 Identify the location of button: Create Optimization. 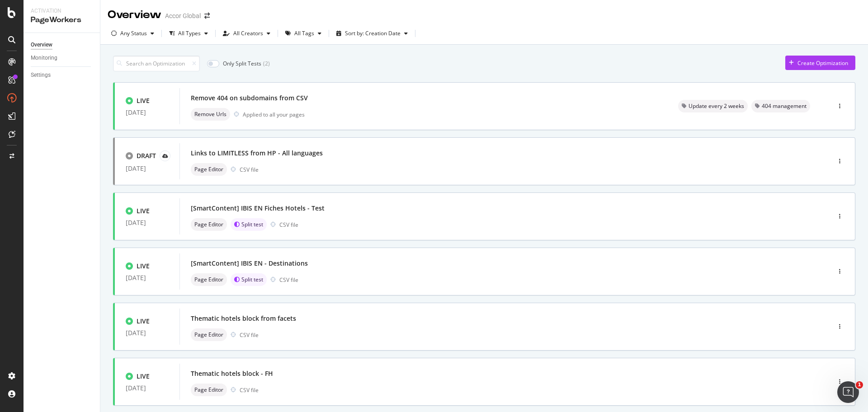
(819, 63).